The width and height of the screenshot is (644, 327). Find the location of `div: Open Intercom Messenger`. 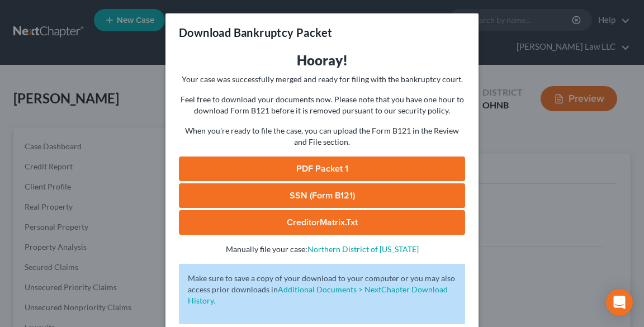

div: Open Intercom Messenger is located at coordinates (620, 303).